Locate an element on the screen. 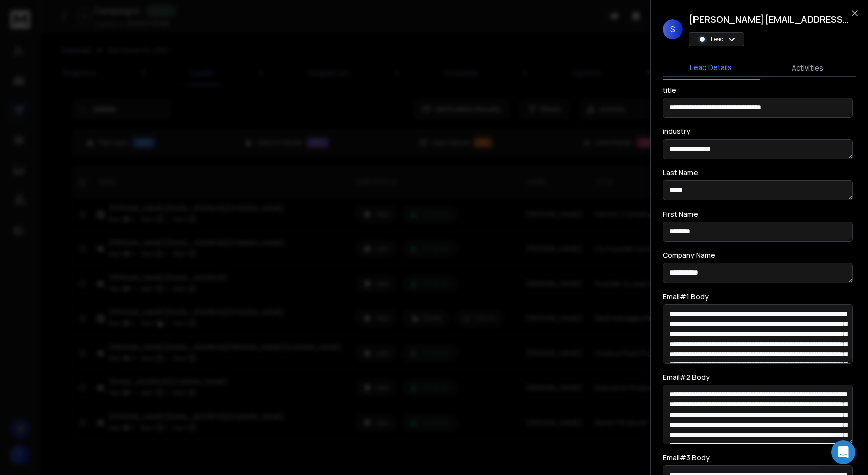  label: Company Name is located at coordinates (689, 256).